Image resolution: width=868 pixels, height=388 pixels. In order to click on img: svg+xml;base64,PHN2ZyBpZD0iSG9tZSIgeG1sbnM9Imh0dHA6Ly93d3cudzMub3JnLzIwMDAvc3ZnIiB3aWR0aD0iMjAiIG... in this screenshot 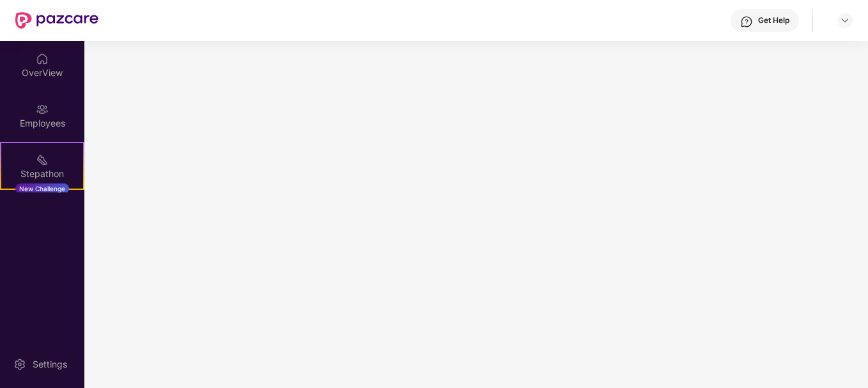, I will do `click(42, 59)`.